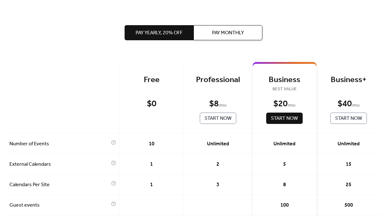 Image resolution: width=387 pixels, height=217 pixels. What do you see at coordinates (284, 80) in the screenshot?
I see `div: Business` at bounding box center [284, 80].